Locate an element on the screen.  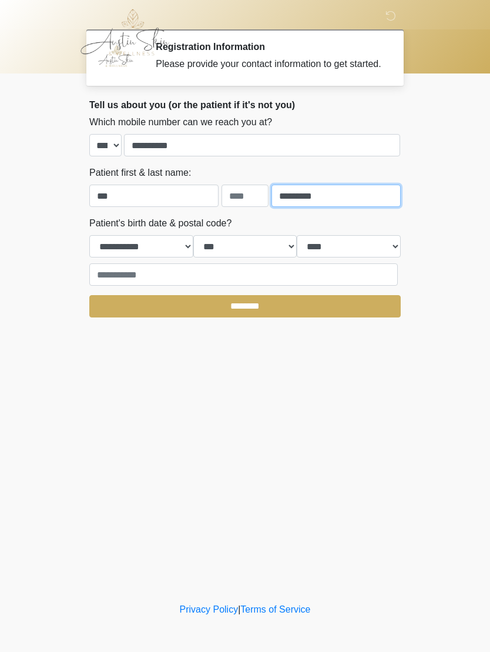
label: Patient's birth date & postal code? is located at coordinates (160, 223).